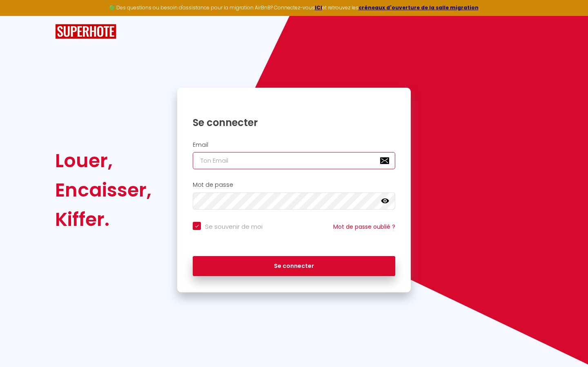  What do you see at coordinates (418, 7) in the screenshot?
I see `a: créneaux d'ouverture de la salle migration` at bounding box center [418, 7].